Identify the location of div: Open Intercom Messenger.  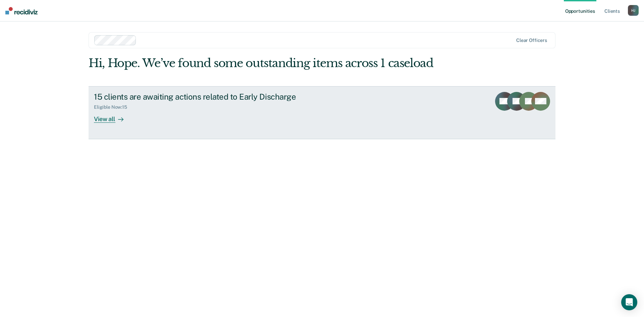
(629, 302).